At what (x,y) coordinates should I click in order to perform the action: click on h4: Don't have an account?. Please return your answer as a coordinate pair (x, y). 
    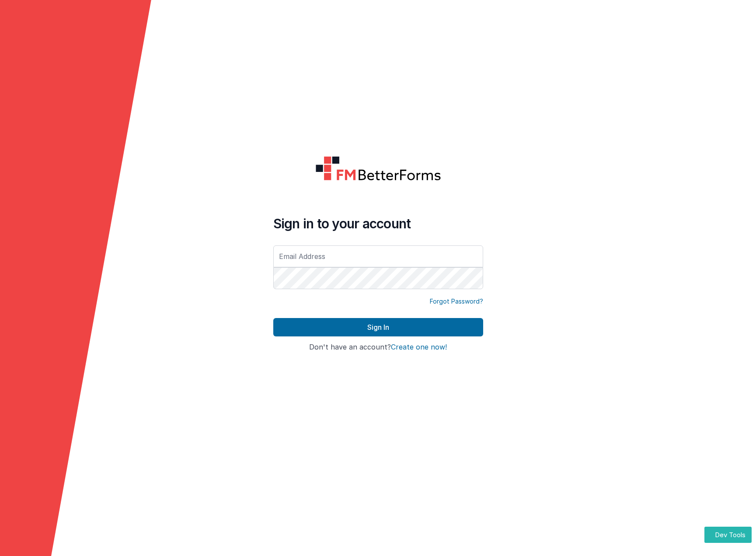
    Looking at the image, I should click on (378, 347).